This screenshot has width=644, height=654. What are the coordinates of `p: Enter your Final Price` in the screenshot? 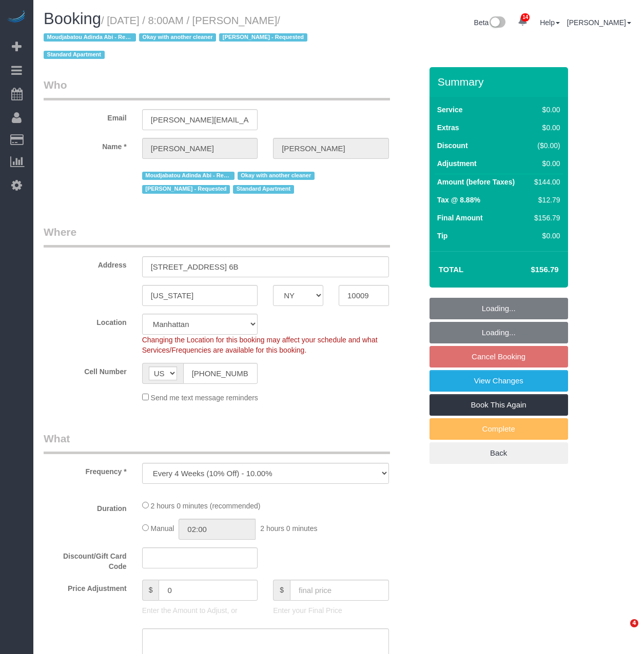 It's located at (331, 610).